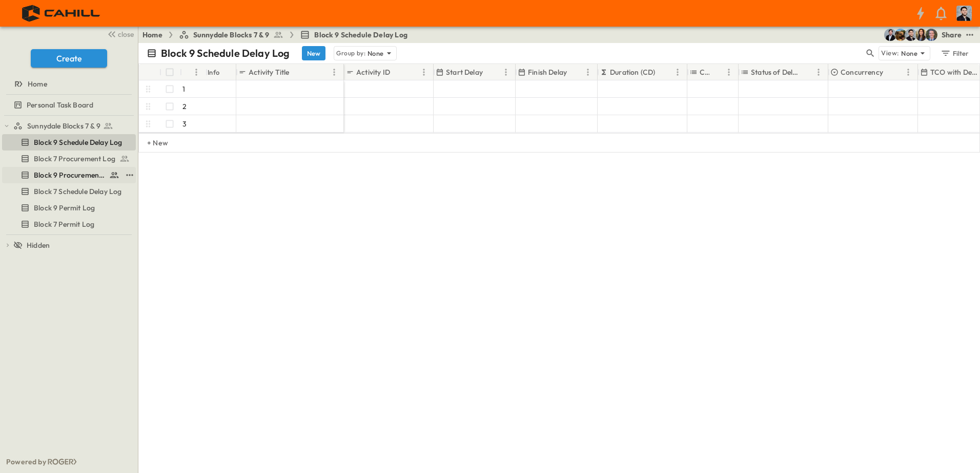 Image resolution: width=980 pixels, height=473 pixels. What do you see at coordinates (862, 72) in the screenshot?
I see `p: Concurrency` at bounding box center [862, 72].